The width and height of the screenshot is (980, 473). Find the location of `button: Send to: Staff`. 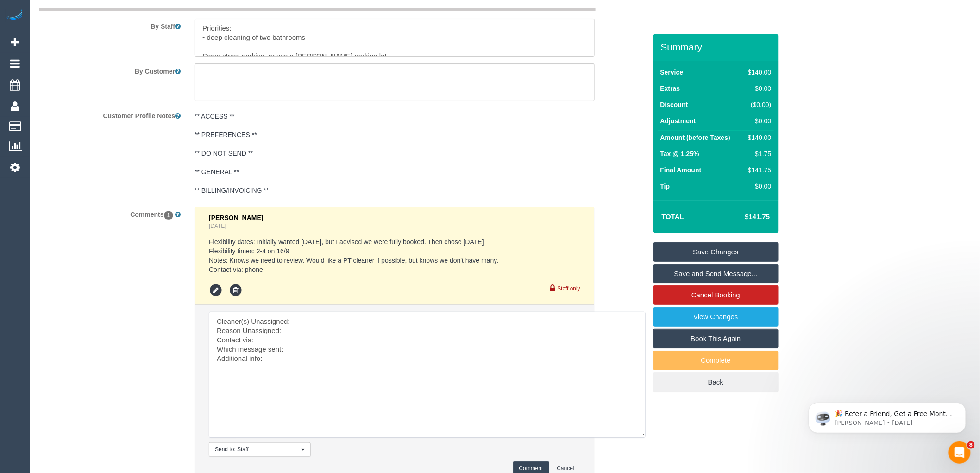

button: Send to: Staff is located at coordinates (260, 449).